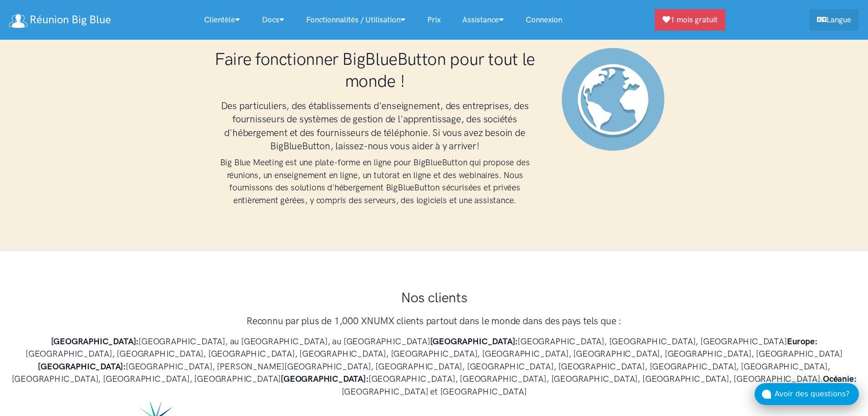 This screenshot has width=868, height=416. Describe the element at coordinates (544, 19) in the screenshot. I see `a: Connexion` at that location.